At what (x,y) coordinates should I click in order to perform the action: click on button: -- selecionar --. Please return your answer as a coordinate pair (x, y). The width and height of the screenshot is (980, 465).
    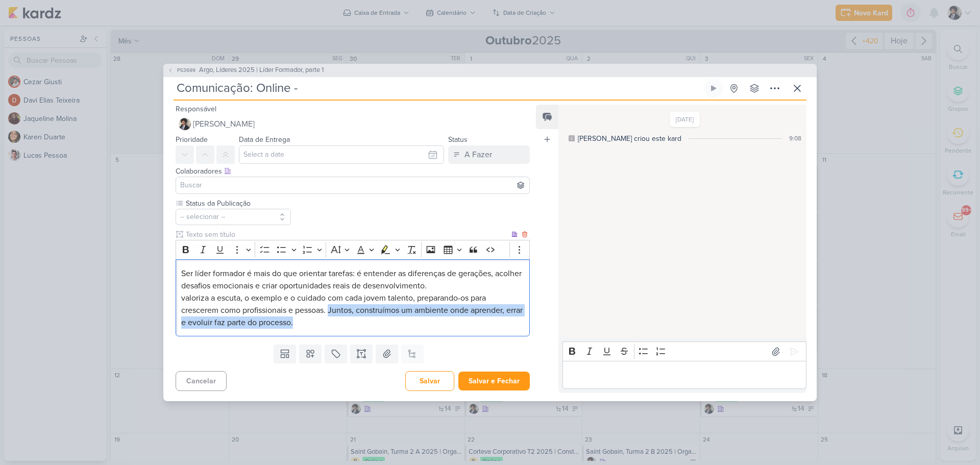
    Looking at the image, I should click on (233, 217).